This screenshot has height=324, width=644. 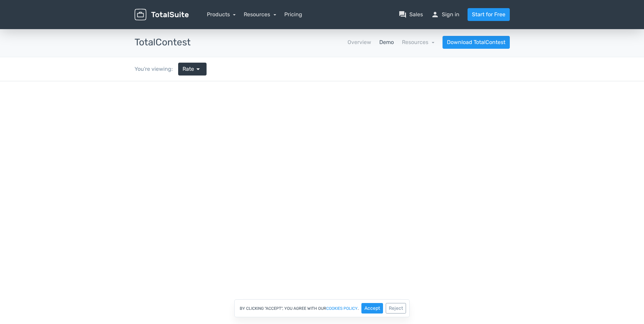 I want to click on a: Overview, so click(x=360, y=42).